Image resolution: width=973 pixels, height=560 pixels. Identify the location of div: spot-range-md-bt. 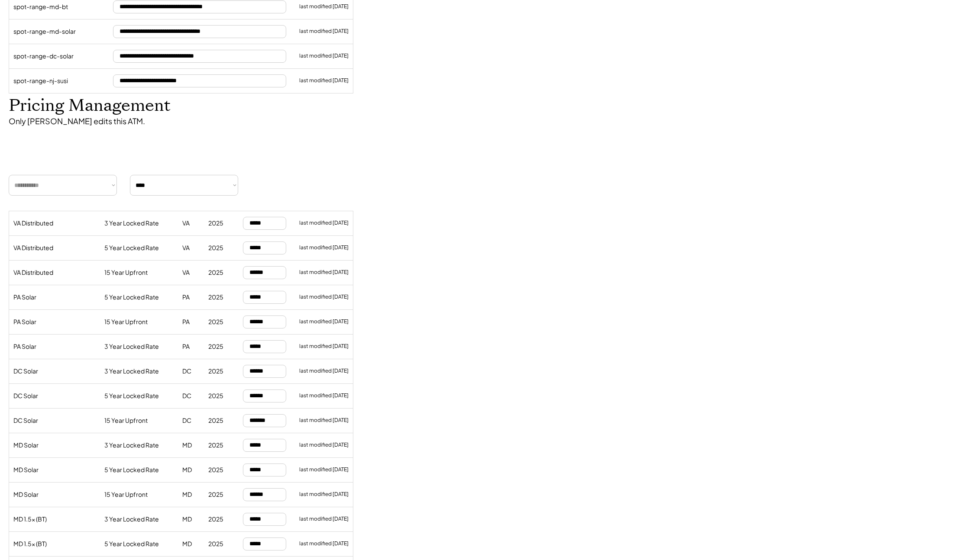
(57, 7).